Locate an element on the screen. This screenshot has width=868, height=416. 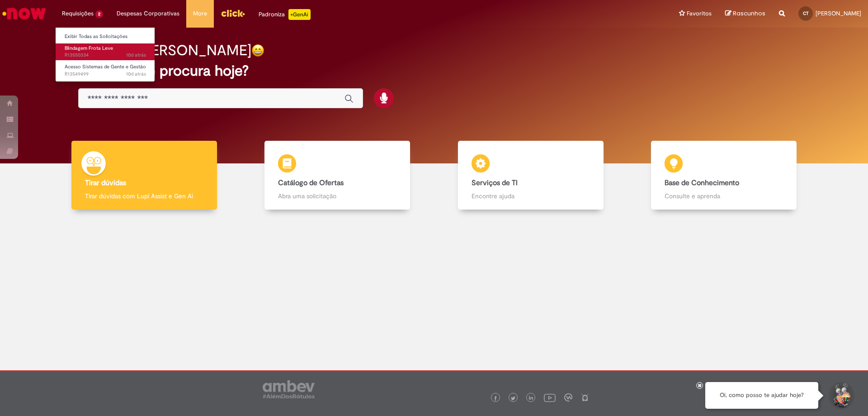
div: Oi, como posso te ajudar hoje? is located at coordinates (762, 395).